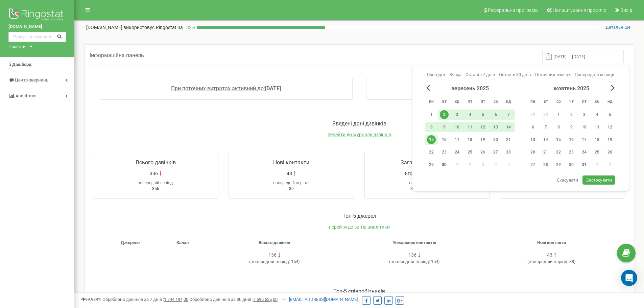 Image resolution: width=644 pixels, height=308 pixels. Describe the element at coordinates (550, 255) in the screenshot. I see `div: 43` at that location.